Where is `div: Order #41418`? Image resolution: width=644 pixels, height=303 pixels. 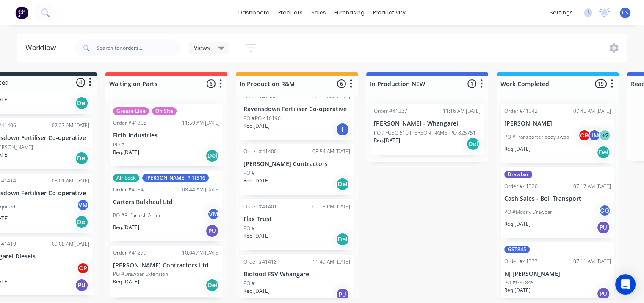 div: Order #41418 is located at coordinates (260, 261).